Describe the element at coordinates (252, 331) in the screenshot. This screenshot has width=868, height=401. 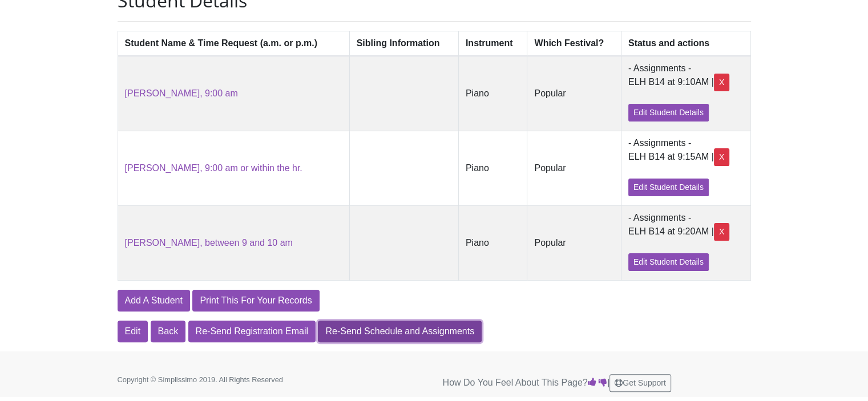
I see `a: Re-Send Registration Email` at that location.